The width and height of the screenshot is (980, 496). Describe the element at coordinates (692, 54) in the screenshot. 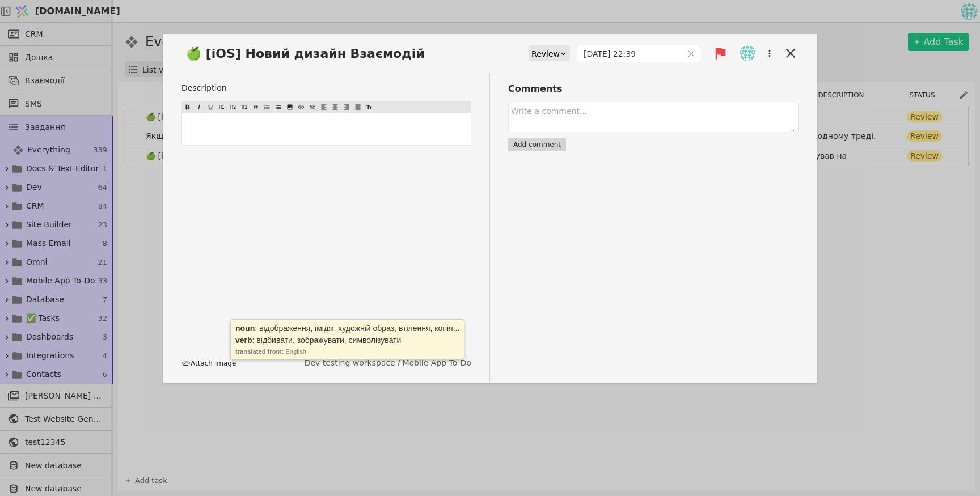

I see `svg: close` at that location.